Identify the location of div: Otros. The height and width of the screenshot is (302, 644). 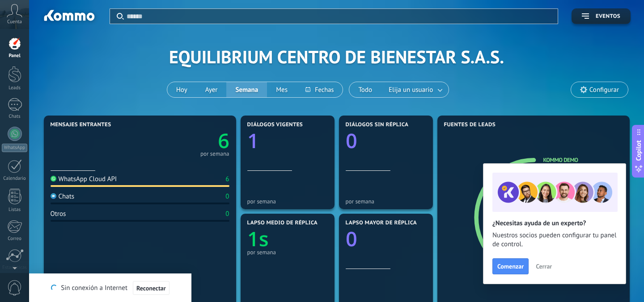
(58, 214).